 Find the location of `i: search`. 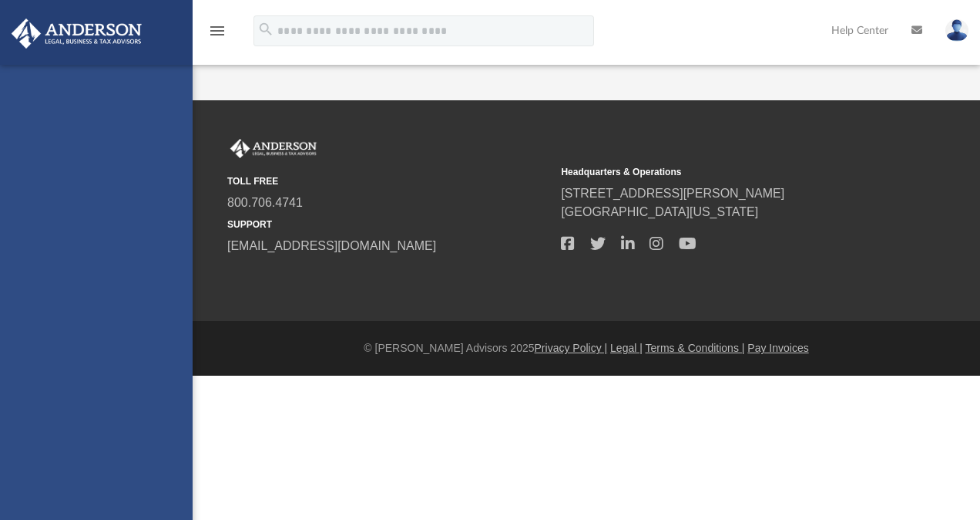

i: search is located at coordinates (266, 29).